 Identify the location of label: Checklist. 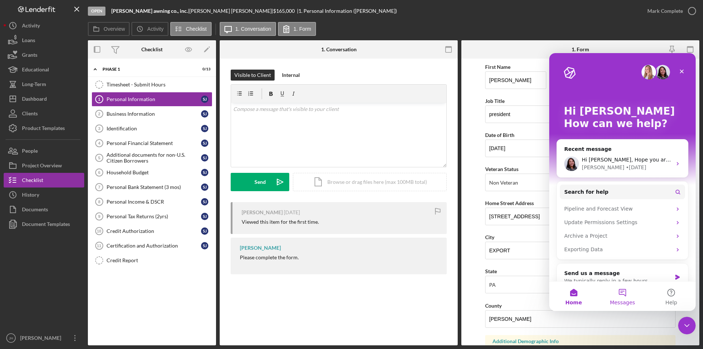
(196, 29).